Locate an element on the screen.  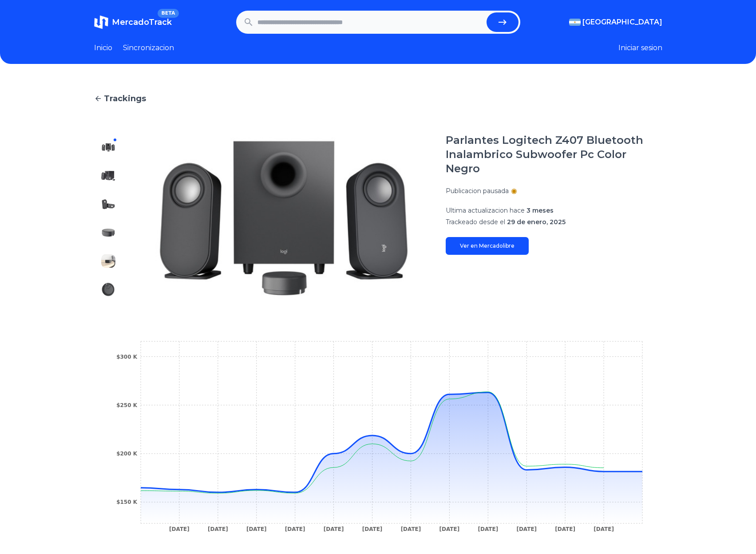
span: 29 de enero, 2025 is located at coordinates (536, 222).